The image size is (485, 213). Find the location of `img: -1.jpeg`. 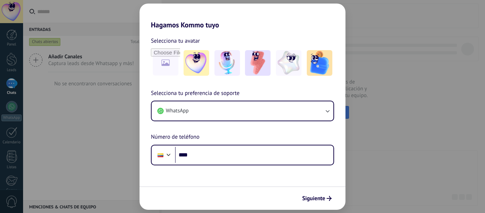

img: -1.jpeg is located at coordinates (196, 63).